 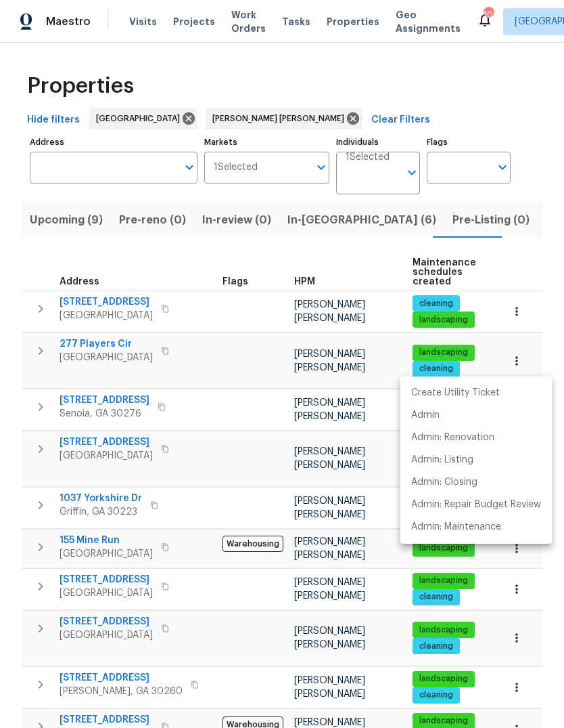 What do you see at coordinates (456, 527) in the screenshot?
I see `p: Admin: Maintenance` at bounding box center [456, 527].